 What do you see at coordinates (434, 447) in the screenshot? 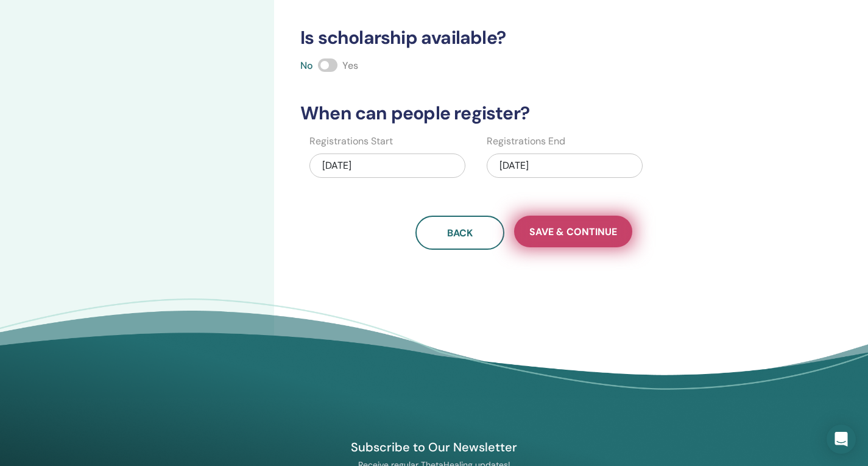
I see `h4: Subscribe to Our Newsletter` at bounding box center [434, 447].